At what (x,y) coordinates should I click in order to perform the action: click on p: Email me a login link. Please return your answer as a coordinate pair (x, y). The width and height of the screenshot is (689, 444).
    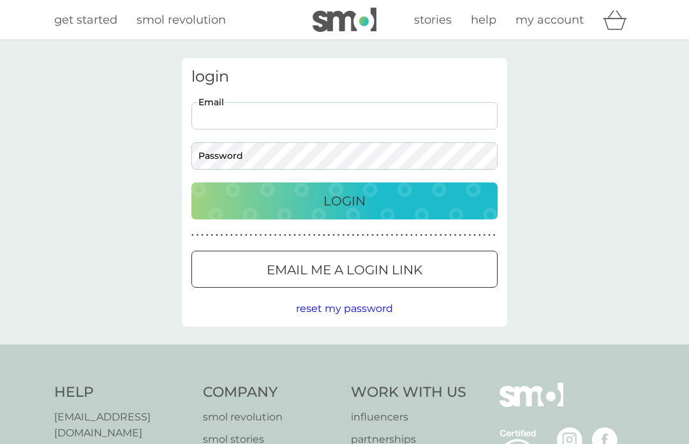
    Looking at the image, I should click on (344, 270).